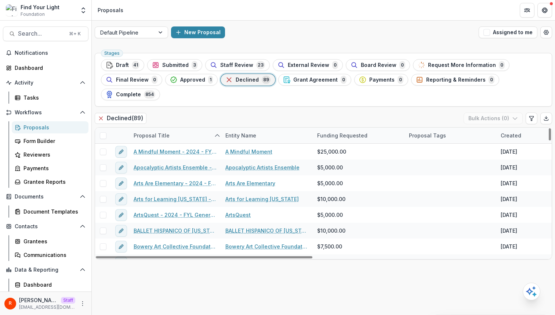  Describe the element at coordinates (175, 167) in the screenshot. I see `a: Apocalyptic Artists Ensemble - 2024 - FYL General Grant Application` at that location.